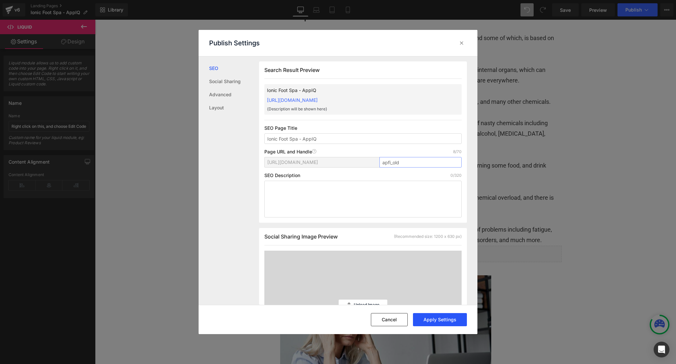 The height and width of the screenshot is (364, 676). I want to click on a: Layout, so click(234, 108).